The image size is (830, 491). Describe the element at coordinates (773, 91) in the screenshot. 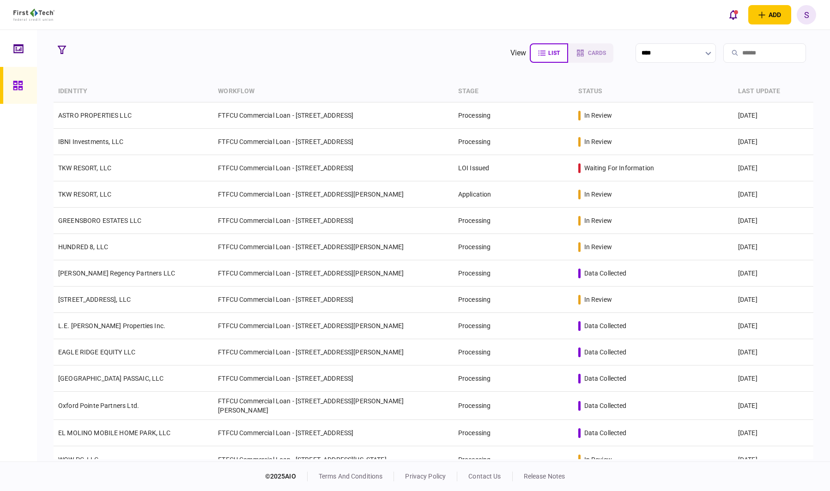

I see `th: last update` at that location.